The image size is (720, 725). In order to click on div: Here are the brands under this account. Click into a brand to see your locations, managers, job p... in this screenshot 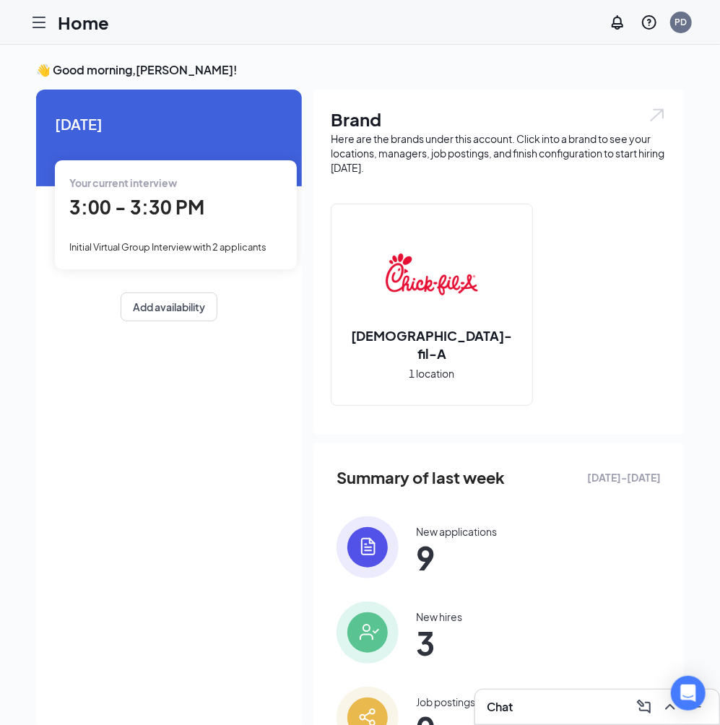, I will do `click(498, 153)`.